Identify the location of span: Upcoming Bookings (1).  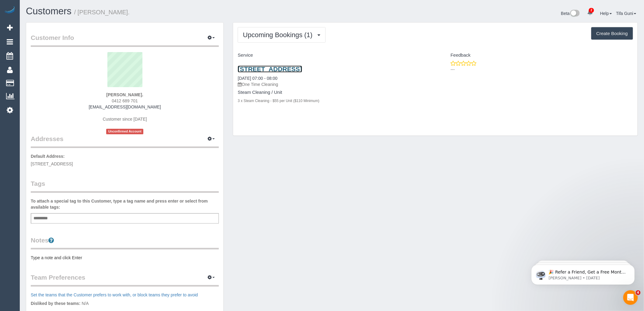
(279, 34).